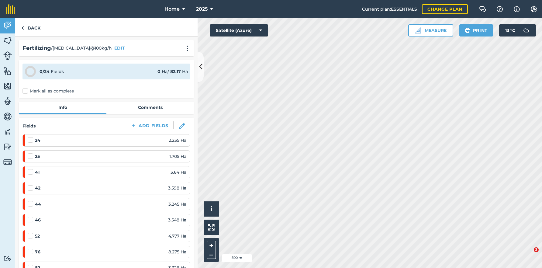 Image resolution: width=542 pixels, height=268 pixels. I want to click on img: A question mark icon, so click(500, 9).